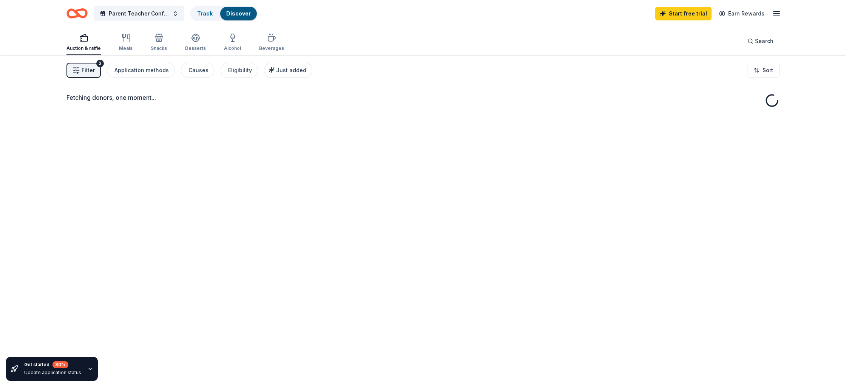  Describe the element at coordinates (139, 14) in the screenshot. I see `button: Parent Teacher Conference Night` at that location.